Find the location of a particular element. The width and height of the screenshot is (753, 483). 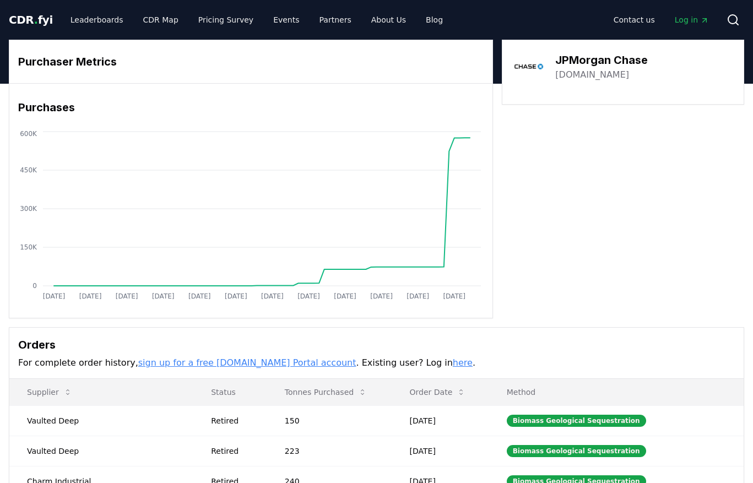

span: CDR fyi is located at coordinates (31, 20).